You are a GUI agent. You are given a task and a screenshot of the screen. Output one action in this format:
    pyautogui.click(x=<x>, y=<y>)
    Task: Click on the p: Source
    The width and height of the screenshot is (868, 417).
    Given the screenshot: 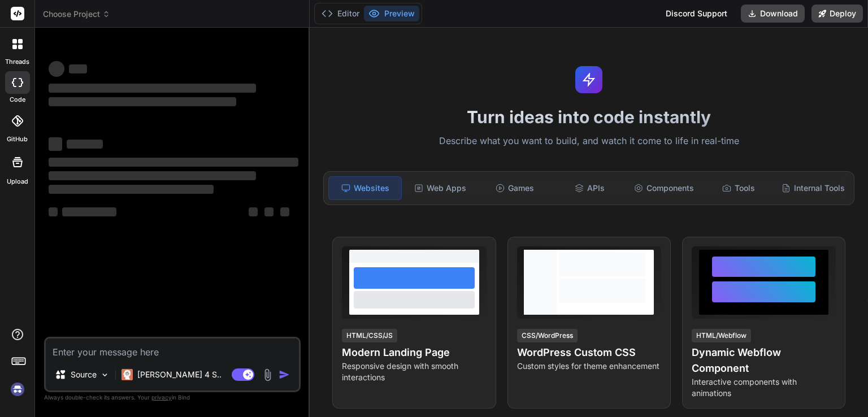 What is the action you would take?
    pyautogui.click(x=83, y=375)
    